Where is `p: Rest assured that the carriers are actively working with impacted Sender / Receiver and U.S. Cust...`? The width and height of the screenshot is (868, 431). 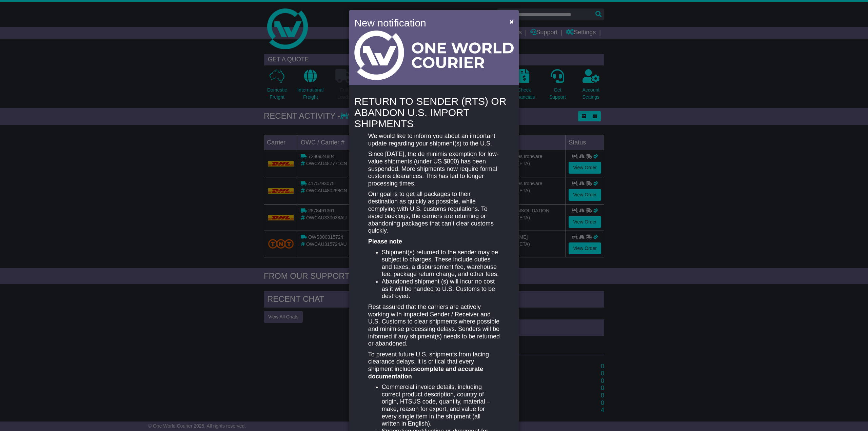
p: Rest assured that the carriers are actively working with impacted Sender / Receiver and U.S. Cust... is located at coordinates (434, 326).